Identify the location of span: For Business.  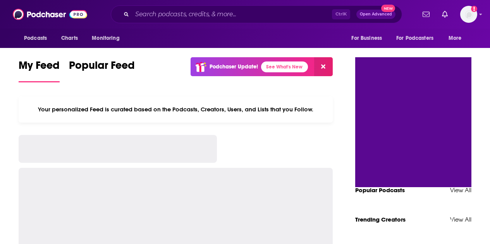
(366, 38).